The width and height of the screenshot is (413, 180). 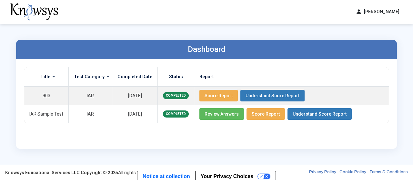 I want to click on th: Status, so click(x=176, y=77).